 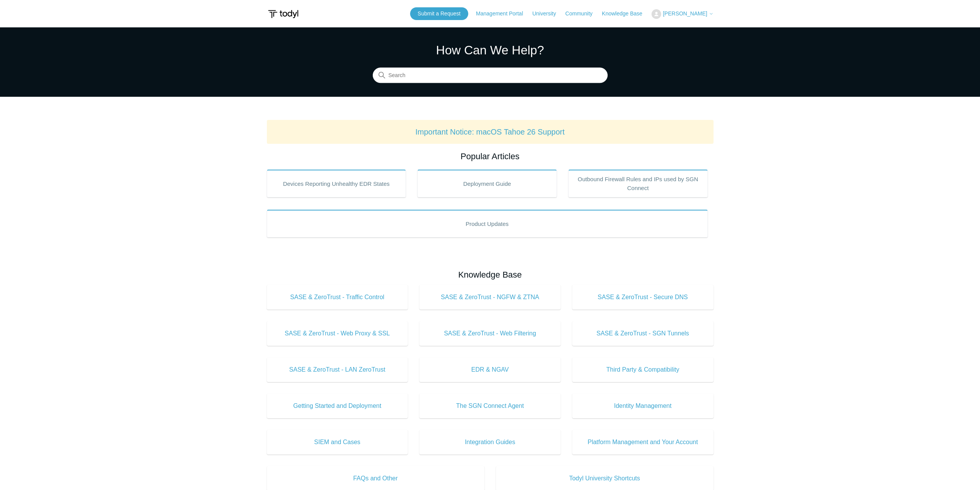 What do you see at coordinates (283, 14) in the screenshot?
I see `img: Todyl Support Center Help Center home page` at bounding box center [283, 14].